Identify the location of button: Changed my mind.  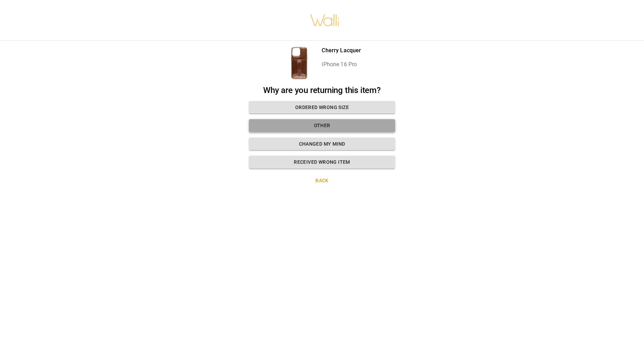
(322, 144).